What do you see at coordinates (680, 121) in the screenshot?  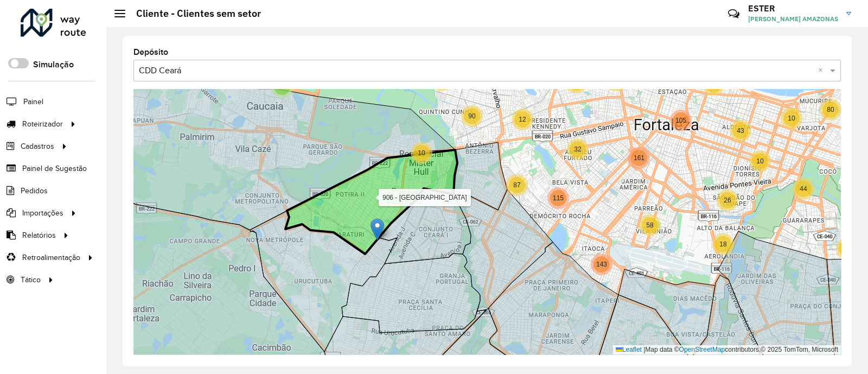 I see `span: 105` at bounding box center [680, 121].